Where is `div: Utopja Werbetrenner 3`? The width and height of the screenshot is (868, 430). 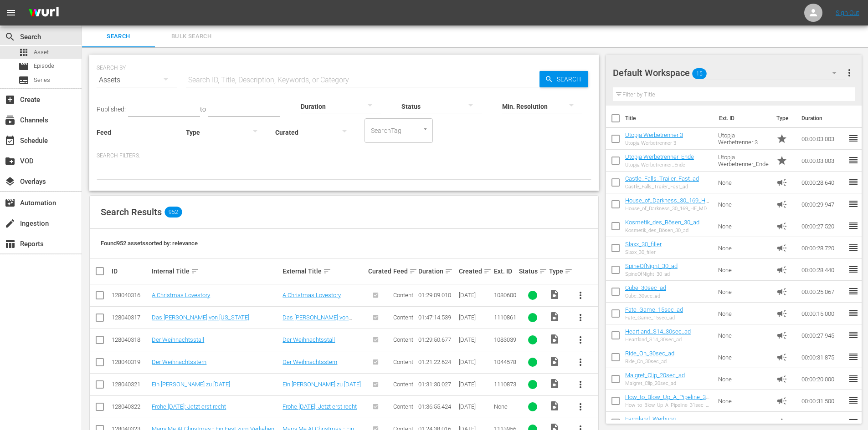 div: Utopja Werbetrenner 3 is located at coordinates (653, 143).